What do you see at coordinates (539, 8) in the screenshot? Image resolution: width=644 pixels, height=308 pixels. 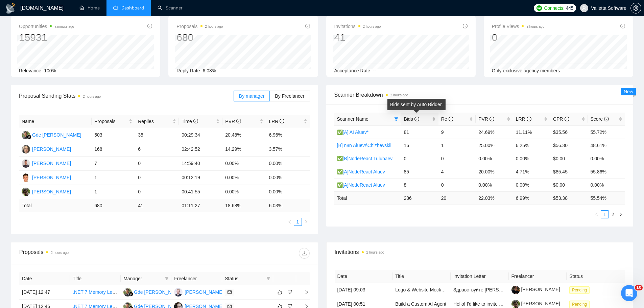 I see `img: upwork-logo.png` at bounding box center [539, 8].